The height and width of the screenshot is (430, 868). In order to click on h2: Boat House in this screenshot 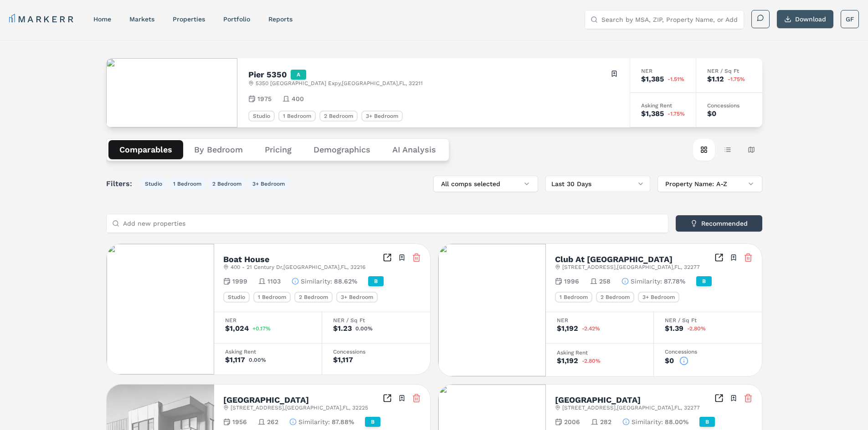, I will do `click(246, 259)`.